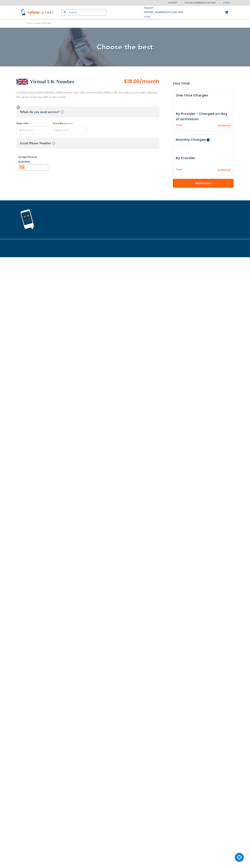  I want to click on h3: One Time Charges, so click(203, 96).